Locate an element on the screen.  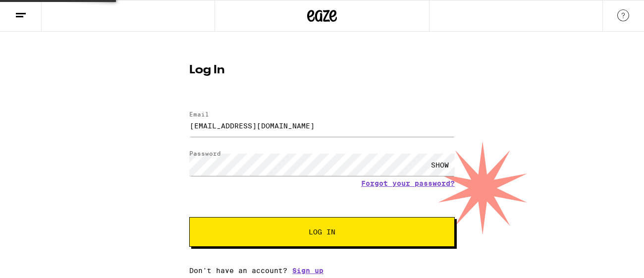
input: Email is located at coordinates (322, 125).